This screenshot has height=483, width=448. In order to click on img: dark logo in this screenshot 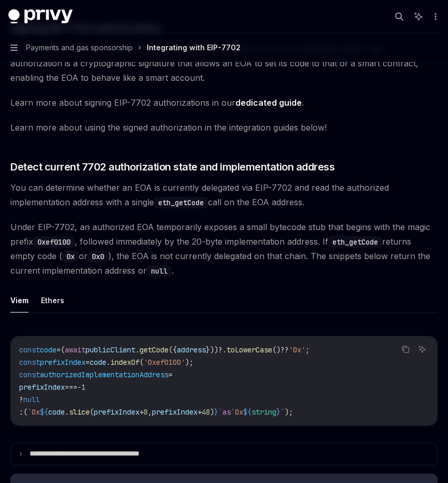, I will do `click(41, 16)`.